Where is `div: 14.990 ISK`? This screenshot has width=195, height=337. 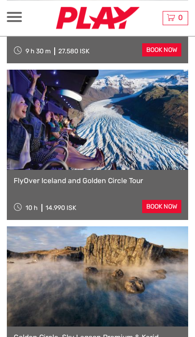
div: 14.990 ISK is located at coordinates (61, 208).